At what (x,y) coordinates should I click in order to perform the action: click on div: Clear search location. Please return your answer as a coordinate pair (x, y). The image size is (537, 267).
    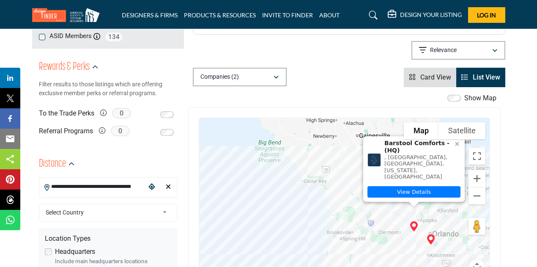
    Looking at the image, I should click on (168, 187).